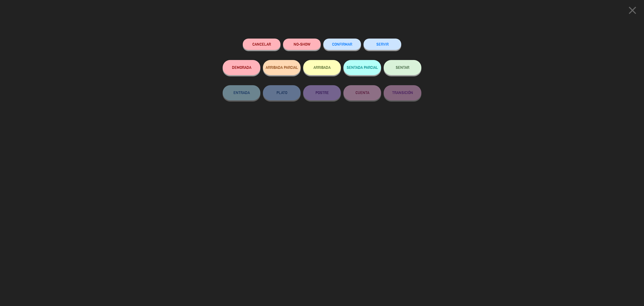 Image resolution: width=644 pixels, height=306 pixels. I want to click on i: close, so click(632, 11).